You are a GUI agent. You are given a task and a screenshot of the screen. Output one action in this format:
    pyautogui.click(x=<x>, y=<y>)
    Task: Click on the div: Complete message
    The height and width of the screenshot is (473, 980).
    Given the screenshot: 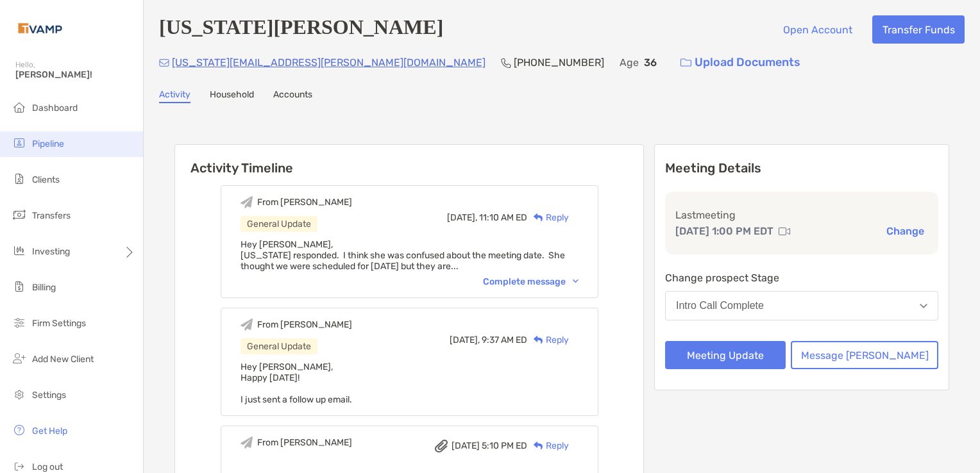 What is the action you would take?
    pyautogui.click(x=531, y=281)
    